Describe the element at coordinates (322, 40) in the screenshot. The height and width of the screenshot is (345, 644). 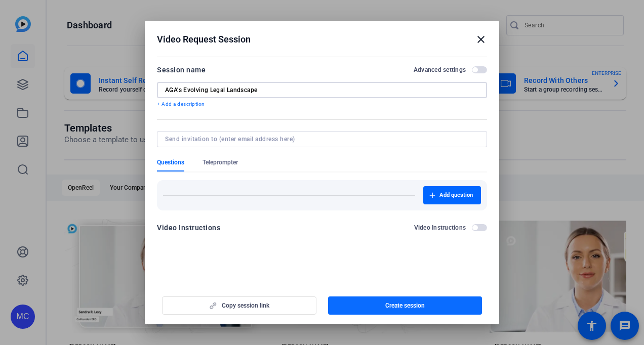
I see `div: Video Request Session` at that location.